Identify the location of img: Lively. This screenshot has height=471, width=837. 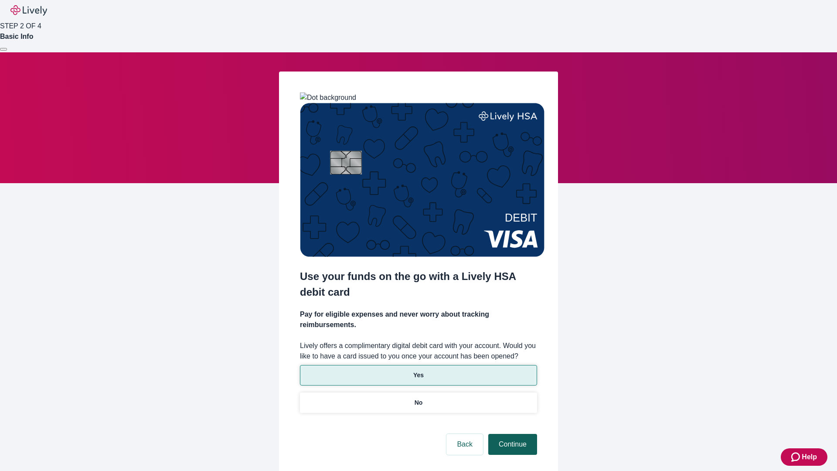
(29, 10).